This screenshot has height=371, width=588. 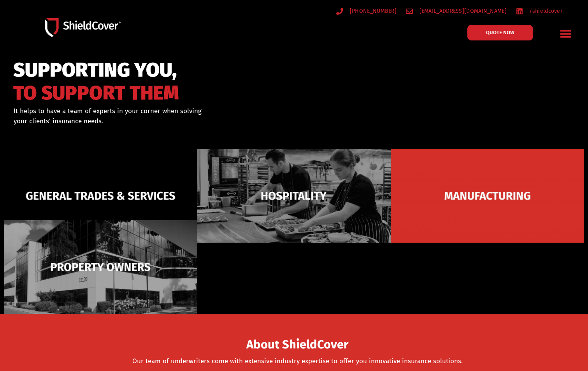 I want to click on div: Menu Toggle, so click(x=566, y=33).